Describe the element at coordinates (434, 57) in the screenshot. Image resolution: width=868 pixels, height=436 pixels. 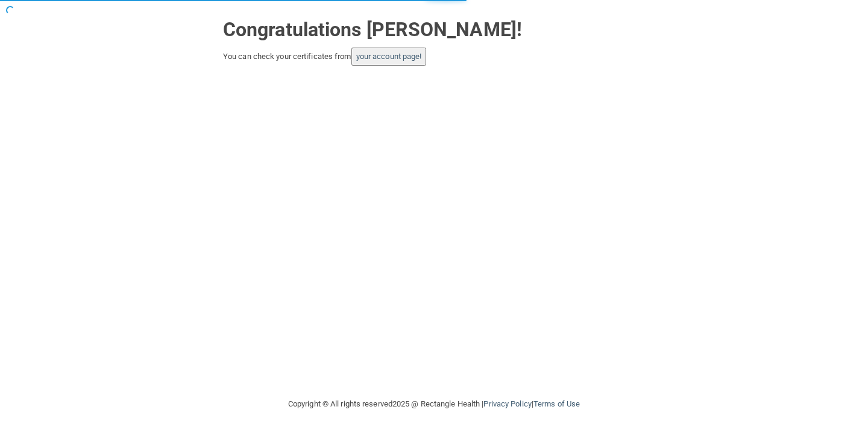
I see `div: You can check your certificates from` at that location.